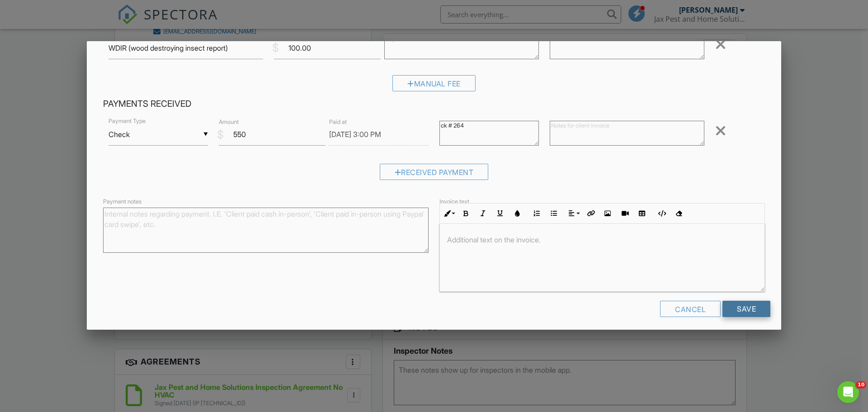 The height and width of the screenshot is (412, 868). What do you see at coordinates (122, 201) in the screenshot?
I see `label: Payment notes` at bounding box center [122, 201].